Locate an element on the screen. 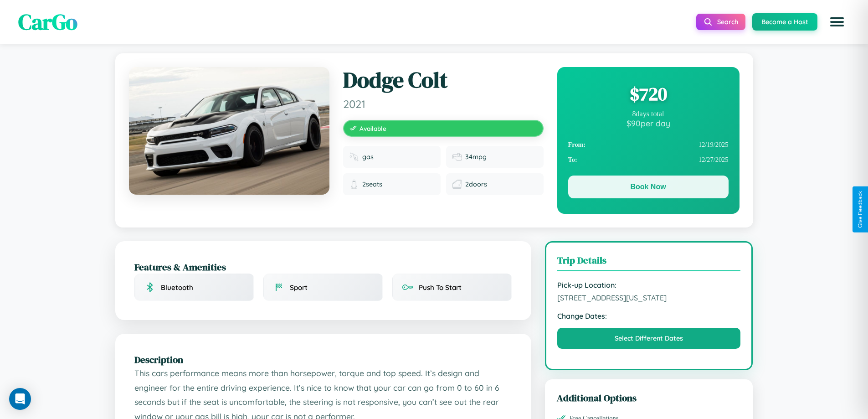  img: Dodge Colt 2021 is located at coordinates (229, 131).